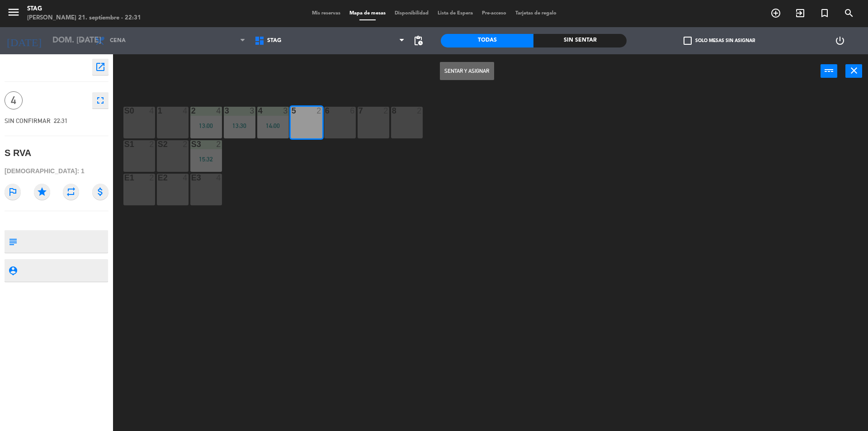 The image size is (868, 431). I want to click on span: Cena, so click(118, 41).